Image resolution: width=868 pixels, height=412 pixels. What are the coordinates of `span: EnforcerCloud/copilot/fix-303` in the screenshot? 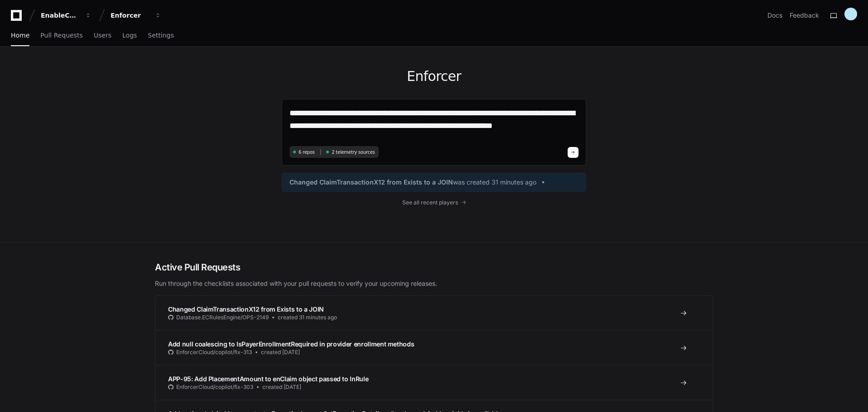 It's located at (215, 387).